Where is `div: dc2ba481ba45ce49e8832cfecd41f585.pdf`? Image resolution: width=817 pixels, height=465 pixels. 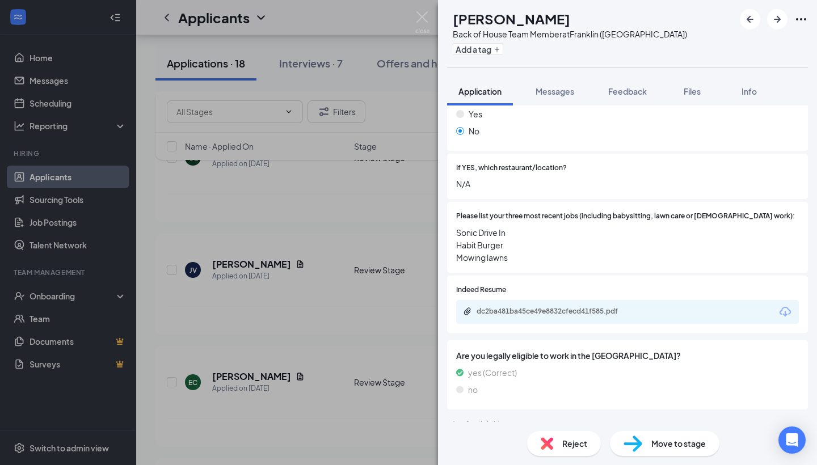 div: dc2ba481ba45ce49e8832cfecd41f585.pdf is located at coordinates (556, 311).